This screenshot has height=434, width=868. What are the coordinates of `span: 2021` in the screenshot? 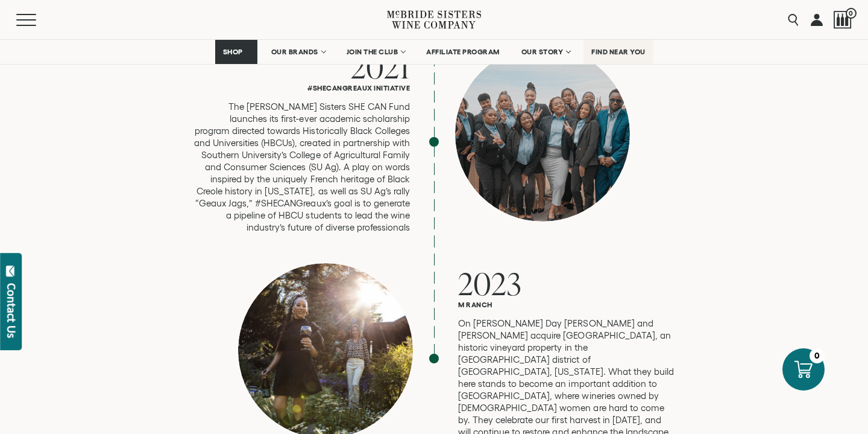 It's located at (381, 67).